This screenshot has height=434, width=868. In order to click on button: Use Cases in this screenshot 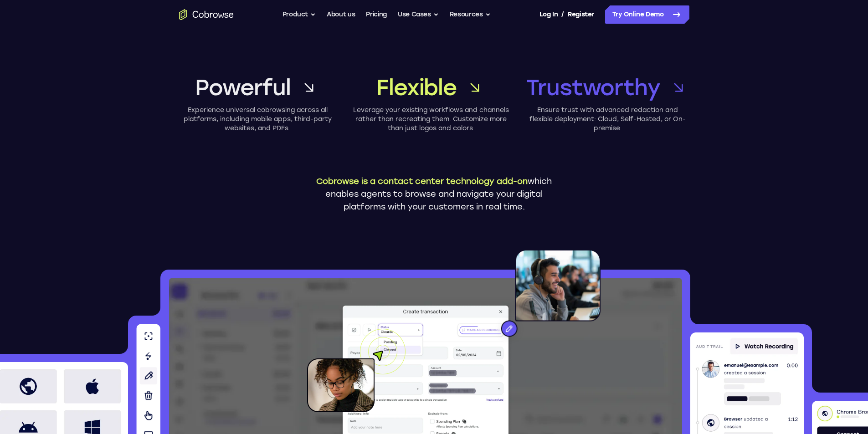, I will do `click(418, 15)`.